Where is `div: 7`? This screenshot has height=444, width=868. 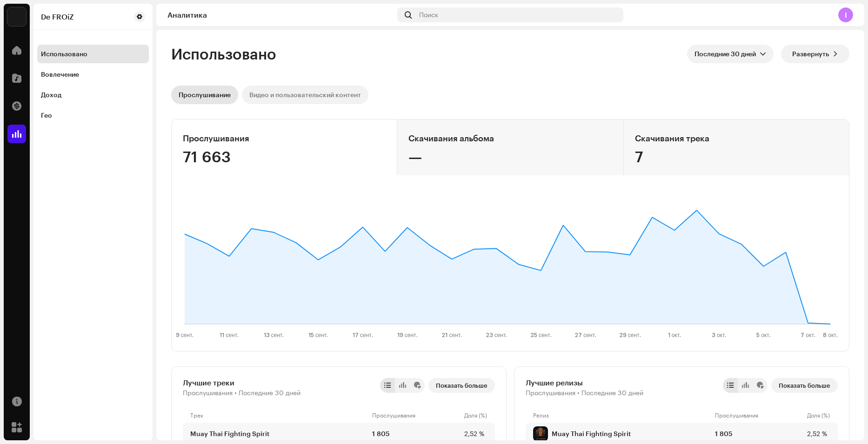 div: 7 is located at coordinates (737, 157).